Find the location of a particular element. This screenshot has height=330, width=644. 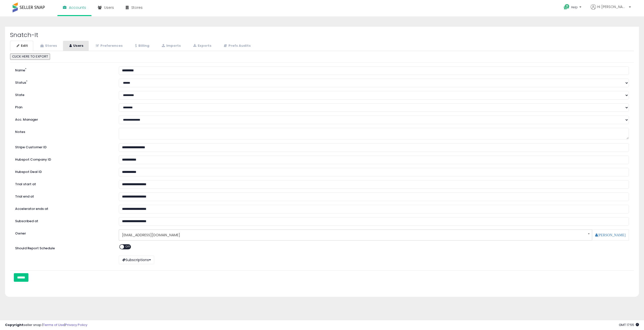

button: CLICK HERE TO EXPORT is located at coordinates (30, 56).